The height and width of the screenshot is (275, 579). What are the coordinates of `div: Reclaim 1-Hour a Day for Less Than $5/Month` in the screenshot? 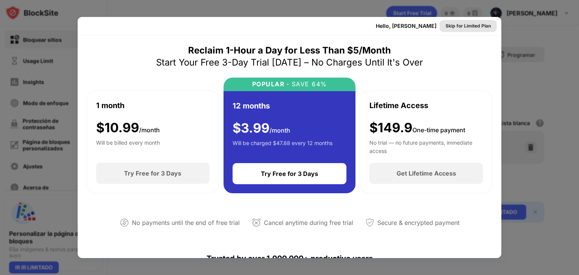 It's located at (290, 51).